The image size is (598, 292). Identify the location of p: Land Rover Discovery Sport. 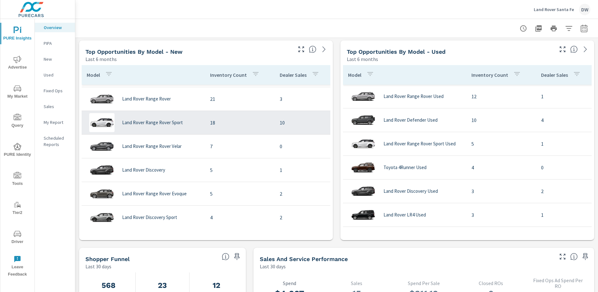
(150, 218).